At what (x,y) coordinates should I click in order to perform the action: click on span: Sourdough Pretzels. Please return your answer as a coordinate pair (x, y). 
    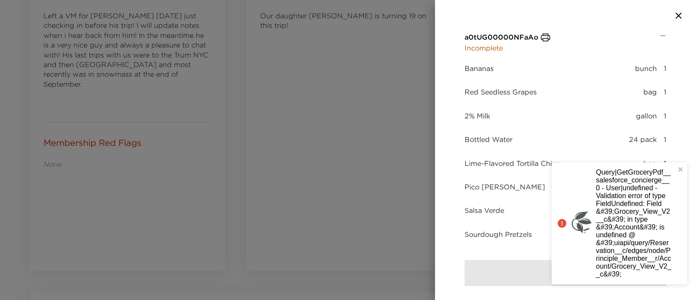
    Looking at the image, I should click on (498, 234).